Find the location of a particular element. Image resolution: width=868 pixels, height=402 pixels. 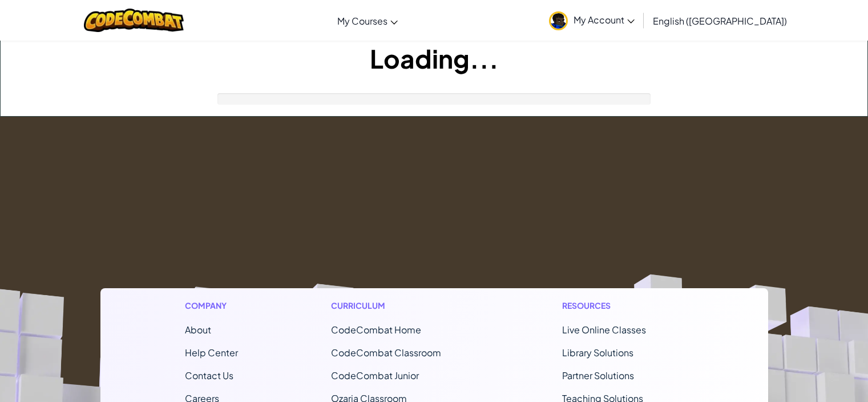

span: My Courses is located at coordinates (363, 21).